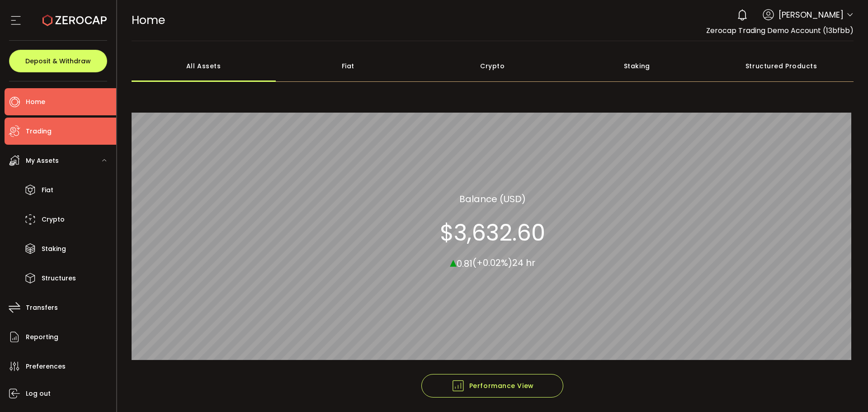 This screenshot has width=868, height=412. Describe the element at coordinates (39, 131) in the screenshot. I see `span: Trading` at that location.